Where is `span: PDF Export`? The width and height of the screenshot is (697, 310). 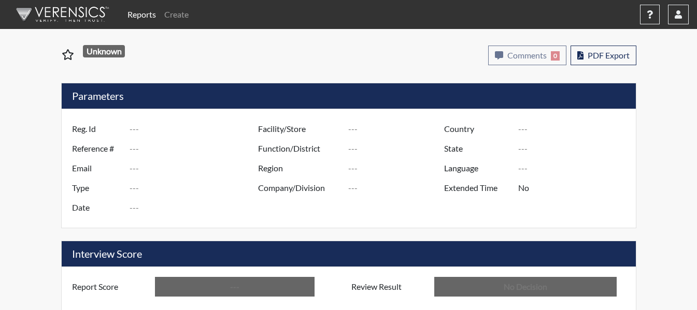
span: PDF Export is located at coordinates (608, 55).